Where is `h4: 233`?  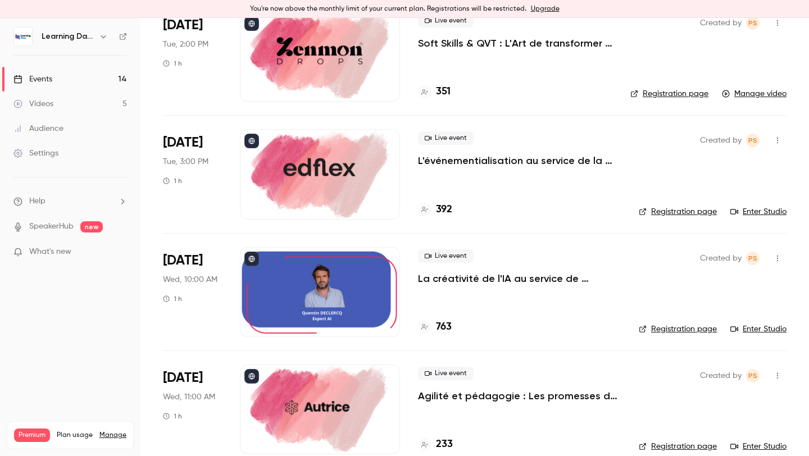
h4: 233 is located at coordinates (444, 444).